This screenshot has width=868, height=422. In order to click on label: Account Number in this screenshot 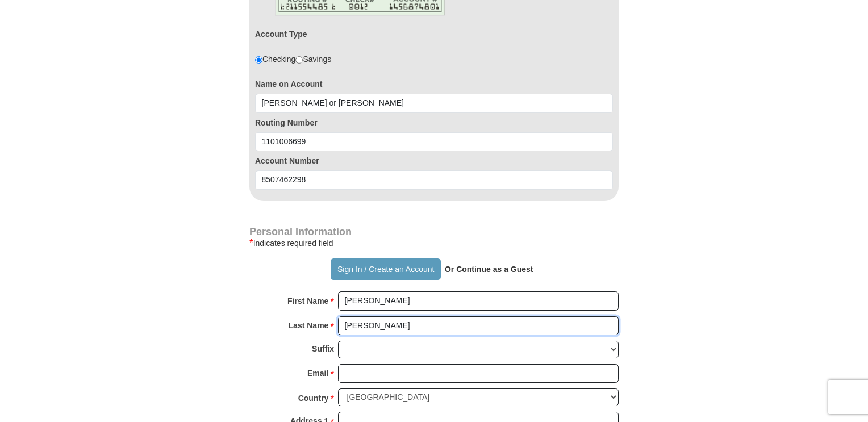, I will do `click(434, 161)`.